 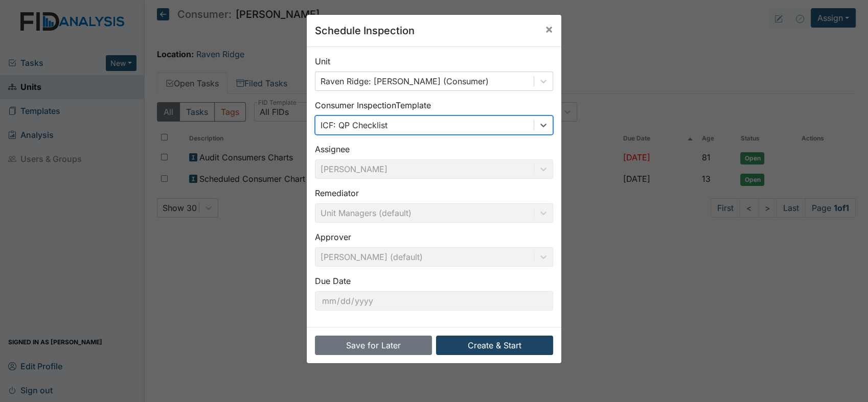 I want to click on button: Create & Start, so click(x=495, y=346).